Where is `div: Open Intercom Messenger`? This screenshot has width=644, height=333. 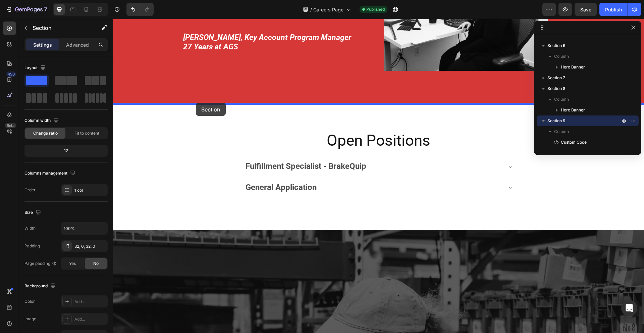
div: Open Intercom Messenger is located at coordinates (630, 308).